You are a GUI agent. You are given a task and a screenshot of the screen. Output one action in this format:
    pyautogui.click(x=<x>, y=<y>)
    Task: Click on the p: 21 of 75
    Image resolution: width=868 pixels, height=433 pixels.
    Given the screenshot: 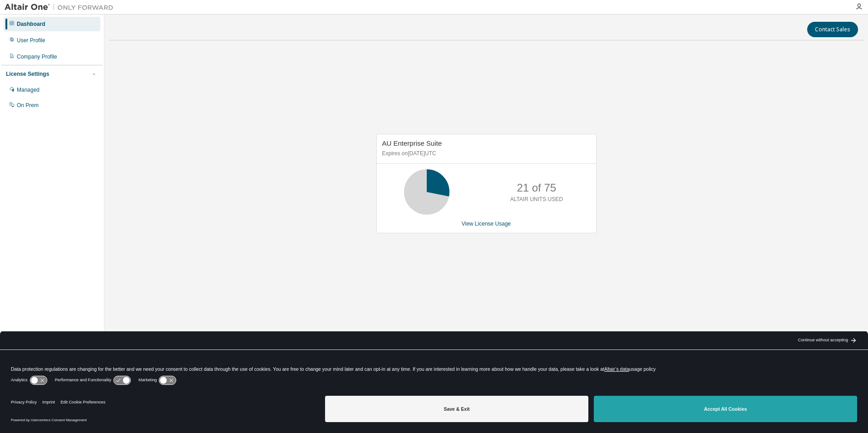 What is the action you would take?
    pyautogui.click(x=536, y=188)
    